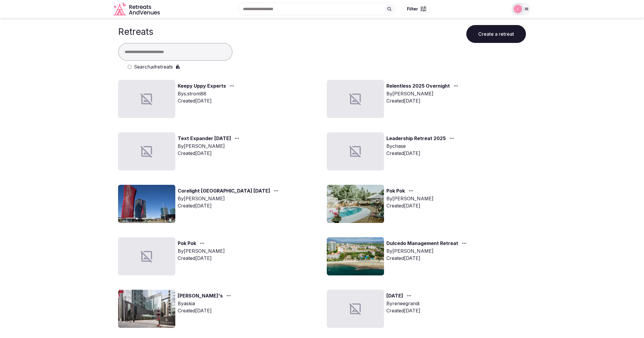  Describe the element at coordinates (355, 256) in the screenshot. I see `img: Top retreat image for the retreat: Dulcedo Management Retreat` at that location.